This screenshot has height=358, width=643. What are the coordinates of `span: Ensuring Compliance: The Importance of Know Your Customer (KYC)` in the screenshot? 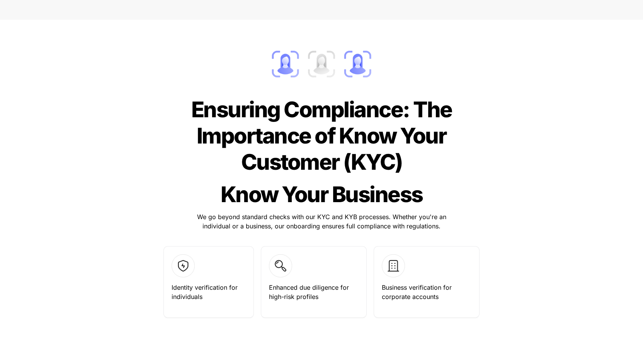 It's located at (323, 136).